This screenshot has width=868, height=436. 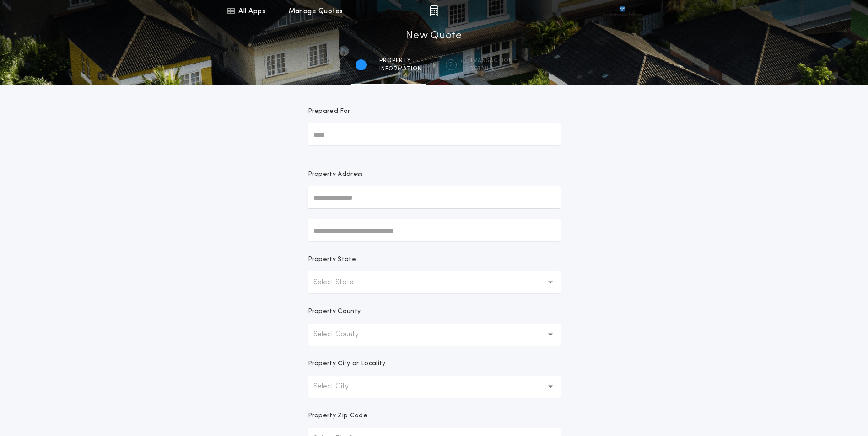 What do you see at coordinates (622, 11) in the screenshot?
I see `img: vs-icon` at bounding box center [622, 11].